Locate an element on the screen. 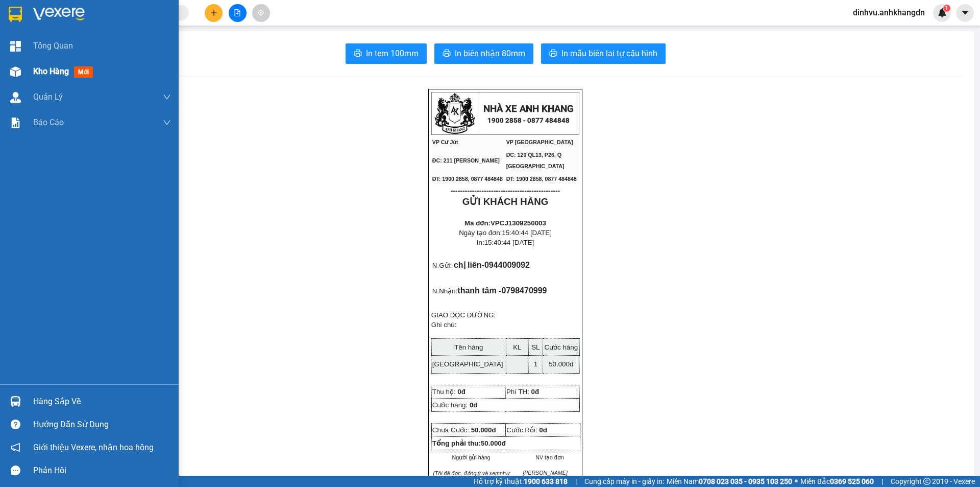  span: Giới thiệu Vexere, nhận hoa hồng is located at coordinates (94, 447).